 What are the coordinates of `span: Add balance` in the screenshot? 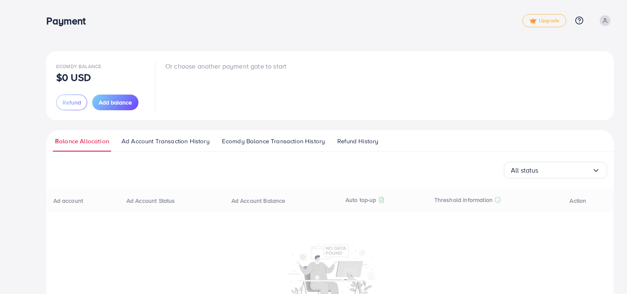 It's located at (115, 102).